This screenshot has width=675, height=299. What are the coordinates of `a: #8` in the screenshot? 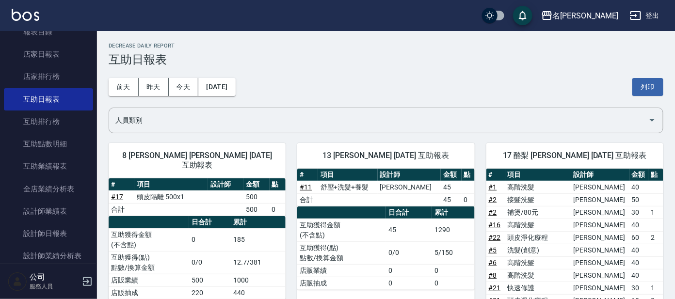 It's located at (493, 275).